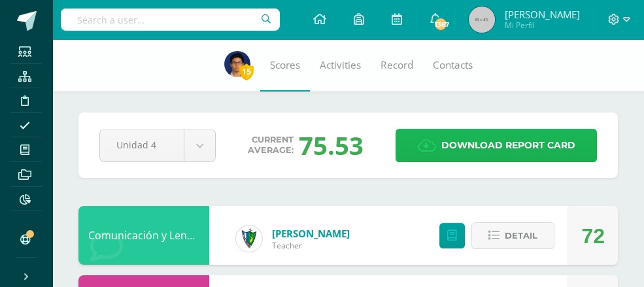  I want to click on div: 72, so click(593, 236).